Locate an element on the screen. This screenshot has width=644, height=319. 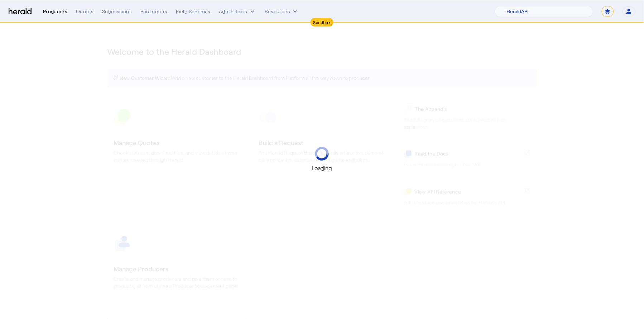
button: Resources dropdown menu is located at coordinates (282, 12).